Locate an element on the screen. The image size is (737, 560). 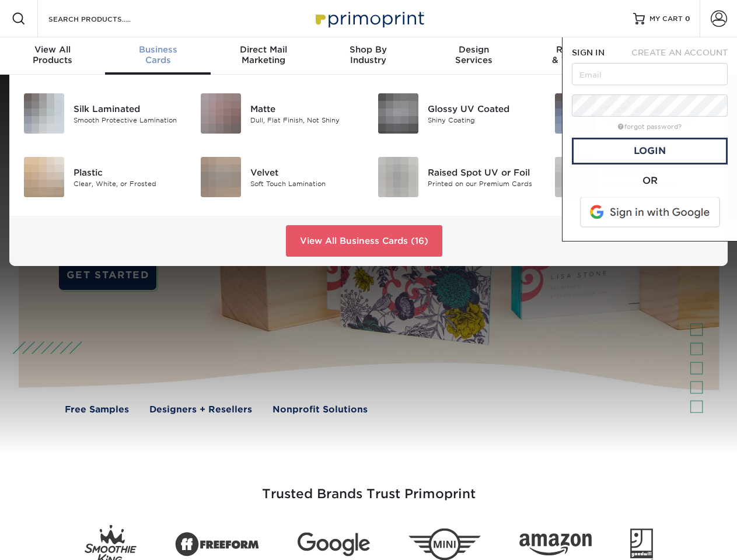
a: Velvet Business Cards Velvet Soft Touch Lamination is located at coordinates (280, 177).